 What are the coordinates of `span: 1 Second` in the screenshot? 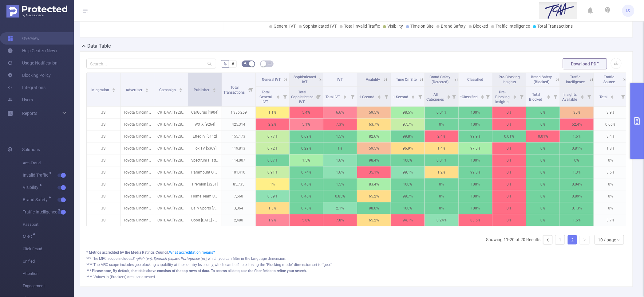 It's located at (401, 97).